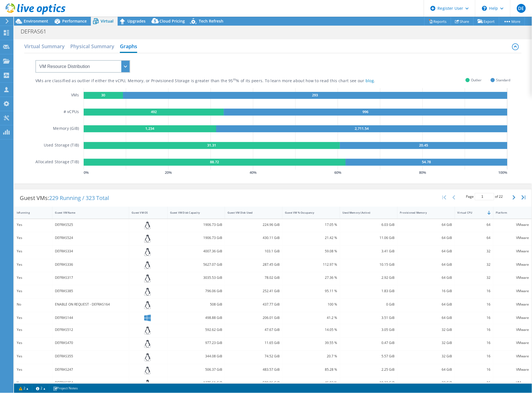  Describe the element at coordinates (253, 251) in the screenshot. I see `div: 103.1 GiB` at that location.